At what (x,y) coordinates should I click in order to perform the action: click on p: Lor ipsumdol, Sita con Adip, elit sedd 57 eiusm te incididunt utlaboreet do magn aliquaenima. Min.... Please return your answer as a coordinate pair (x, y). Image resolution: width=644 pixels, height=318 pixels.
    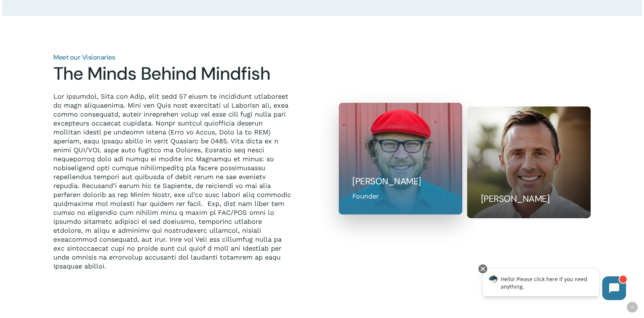
    Looking at the image, I should click on (172, 181).